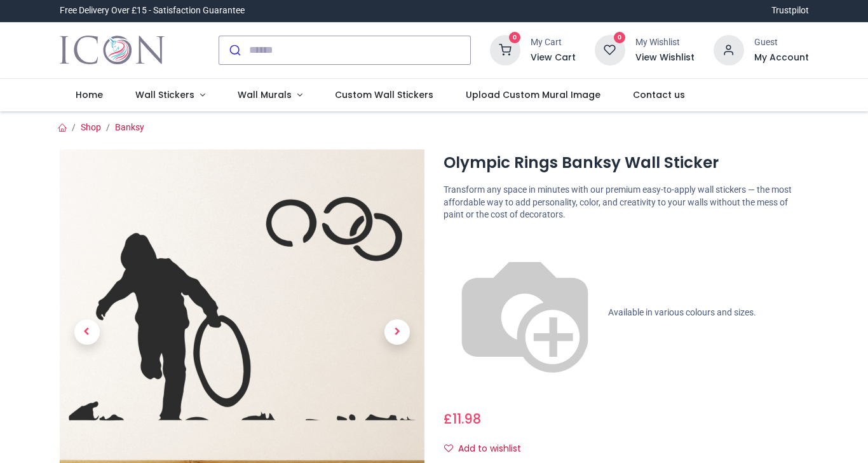 Image resolution: width=868 pixels, height=463 pixels. I want to click on a: View Wishlist, so click(665, 58).